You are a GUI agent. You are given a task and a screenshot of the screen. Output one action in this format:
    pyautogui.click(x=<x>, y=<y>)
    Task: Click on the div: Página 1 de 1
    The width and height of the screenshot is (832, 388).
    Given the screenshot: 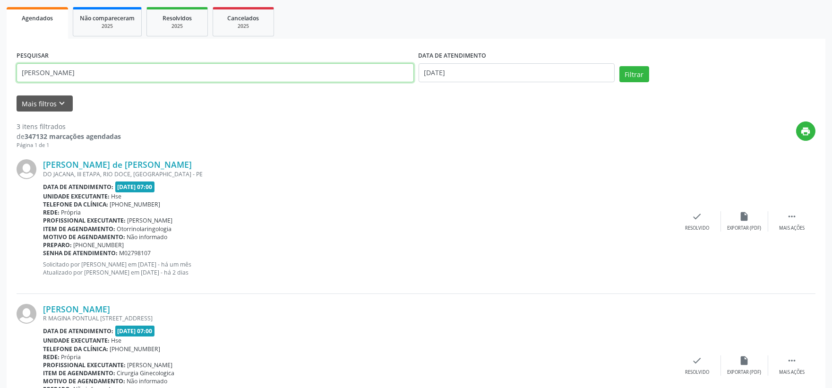 What is the action you would take?
    pyautogui.click(x=69, y=145)
    